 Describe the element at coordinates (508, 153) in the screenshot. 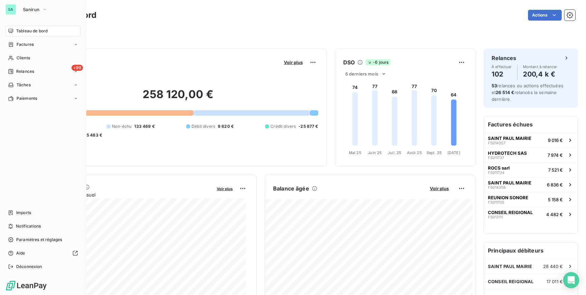

I see `span: HYDROTECH SAS` at that location.